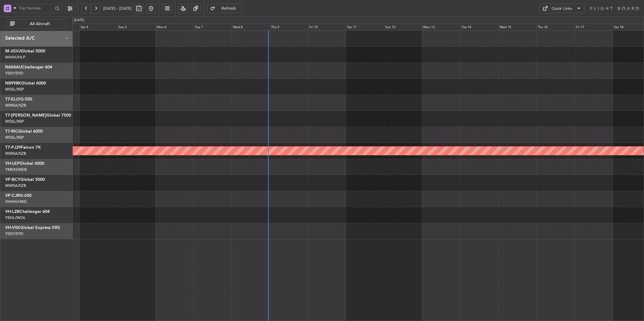 This screenshot has width=644, height=321. What do you see at coordinates (13, 99) in the screenshot?
I see `span: T7-ELLY` at bounding box center [13, 99].